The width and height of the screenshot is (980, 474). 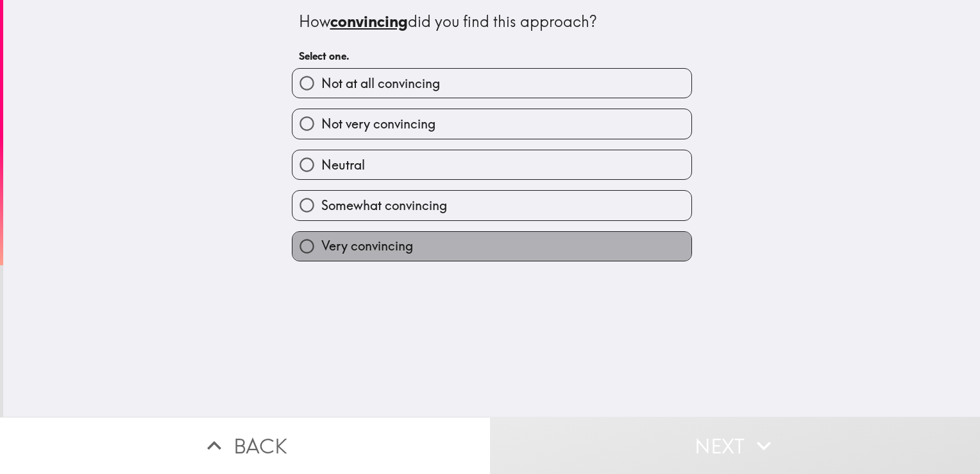 What do you see at coordinates (492, 123) in the screenshot?
I see `button: Not very convincing` at bounding box center [492, 123].